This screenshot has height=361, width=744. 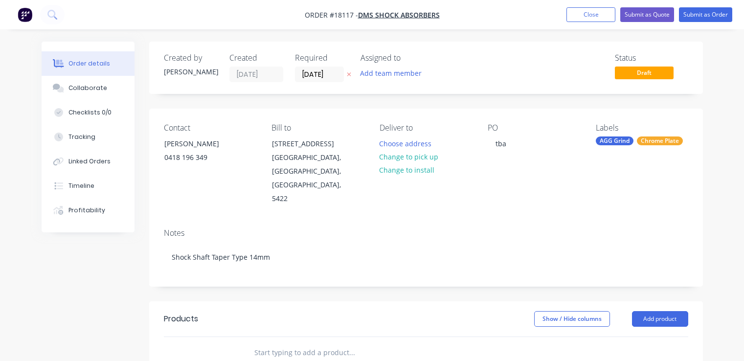 I want to click on button: Collaborate, so click(x=88, y=88).